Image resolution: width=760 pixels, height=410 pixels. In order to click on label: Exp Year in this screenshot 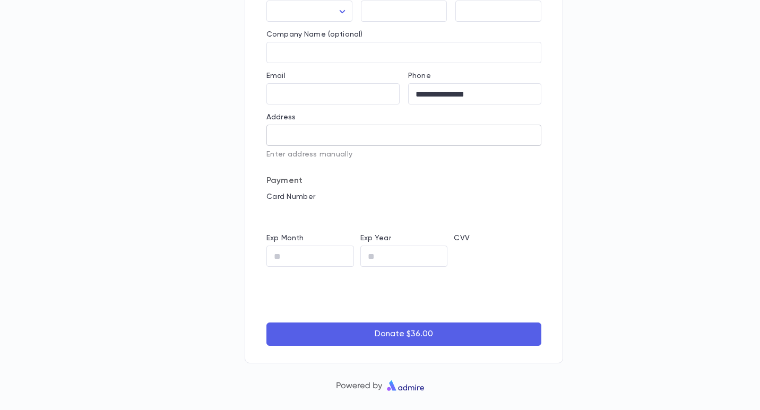, I will do `click(376, 238)`.